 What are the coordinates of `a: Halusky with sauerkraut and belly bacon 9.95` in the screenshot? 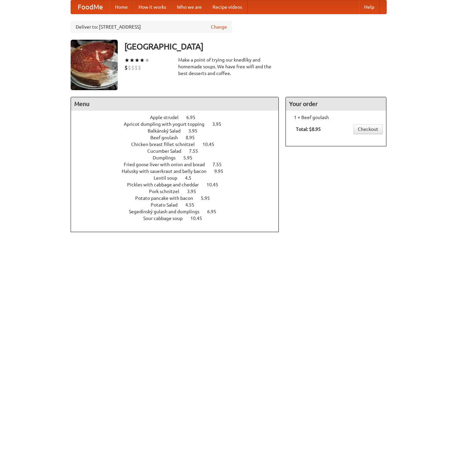 It's located at (179, 171).